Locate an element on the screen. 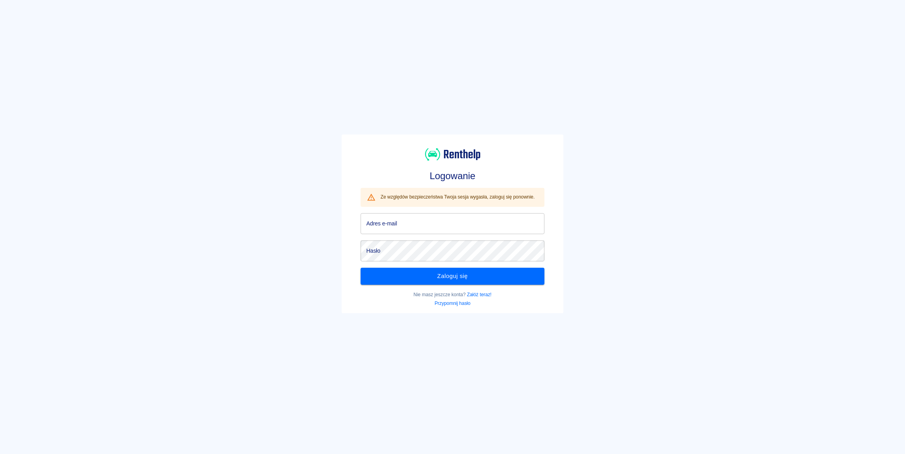 The image size is (905, 454). a: Załóż teraz! is located at coordinates (479, 295).